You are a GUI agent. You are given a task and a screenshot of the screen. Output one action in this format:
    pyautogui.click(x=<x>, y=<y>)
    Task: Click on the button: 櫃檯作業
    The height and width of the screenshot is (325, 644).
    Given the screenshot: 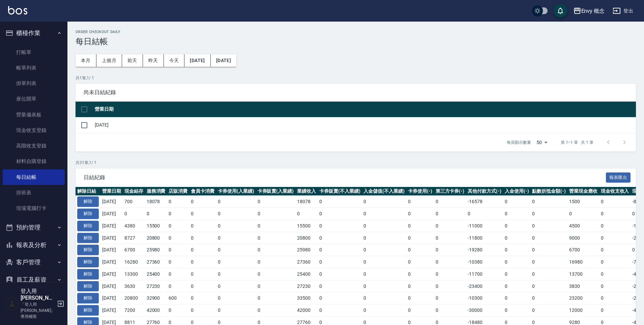 What is the action you would take?
    pyautogui.click(x=34, y=33)
    